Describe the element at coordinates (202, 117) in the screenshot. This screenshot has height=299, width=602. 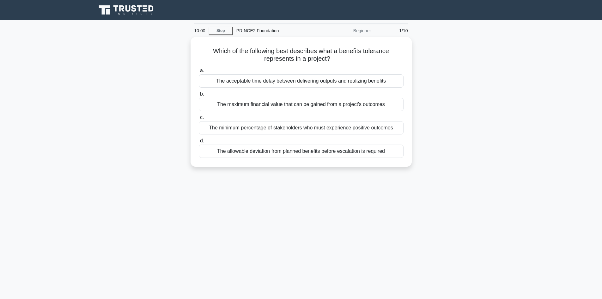
I see `span: c.` at that location.